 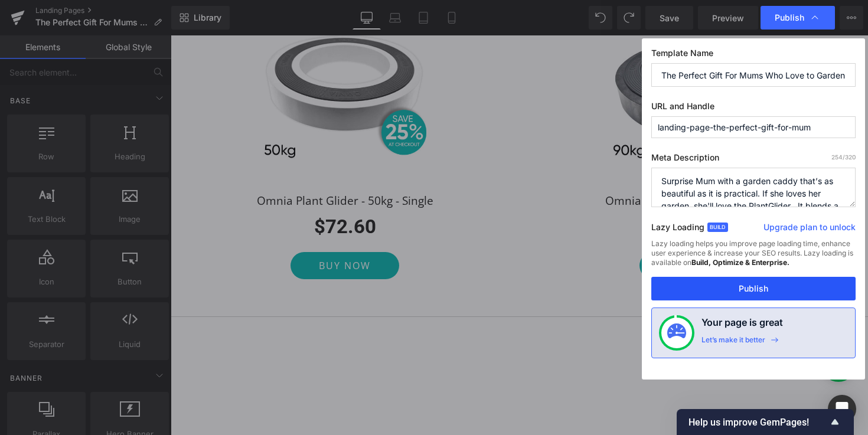 I want to click on label: Template Name, so click(x=753, y=56).